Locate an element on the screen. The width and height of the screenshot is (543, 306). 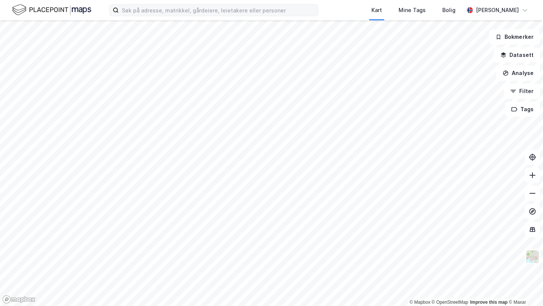
button: Filter is located at coordinates (522, 91).